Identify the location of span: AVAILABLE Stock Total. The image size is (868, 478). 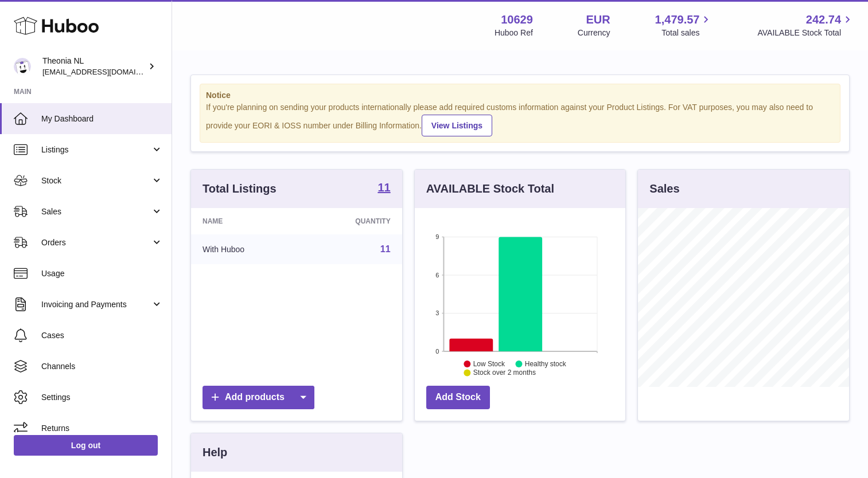
(805, 33).